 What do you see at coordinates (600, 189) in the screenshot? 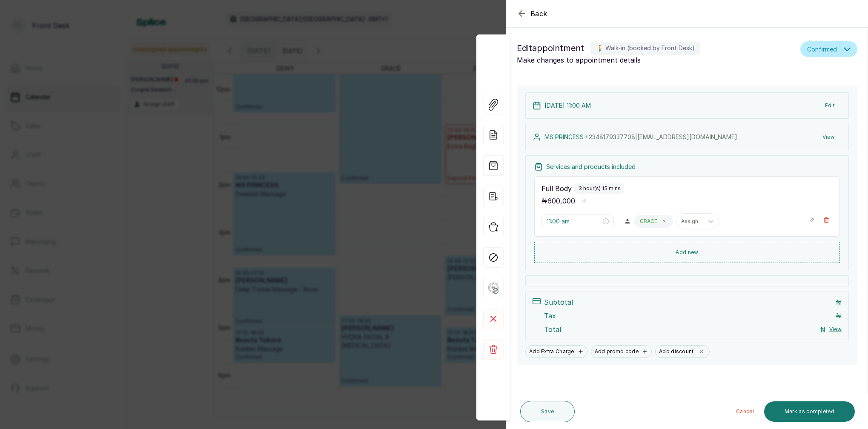
I see `p: 3 hour(s) 15 mins` at bounding box center [600, 189].